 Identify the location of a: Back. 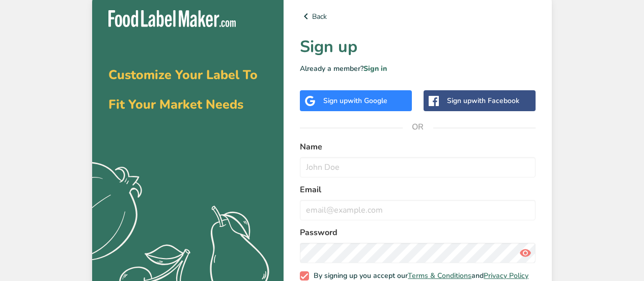
(418, 16).